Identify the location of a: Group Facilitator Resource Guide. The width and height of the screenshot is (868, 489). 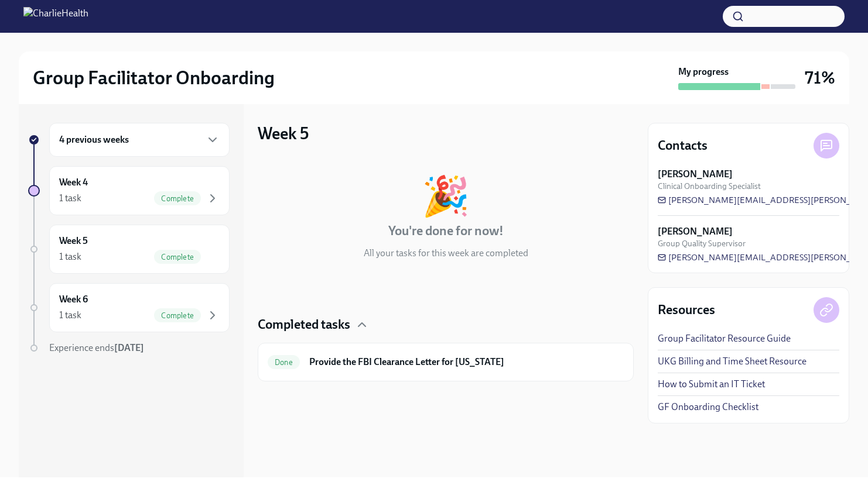
(723, 339).